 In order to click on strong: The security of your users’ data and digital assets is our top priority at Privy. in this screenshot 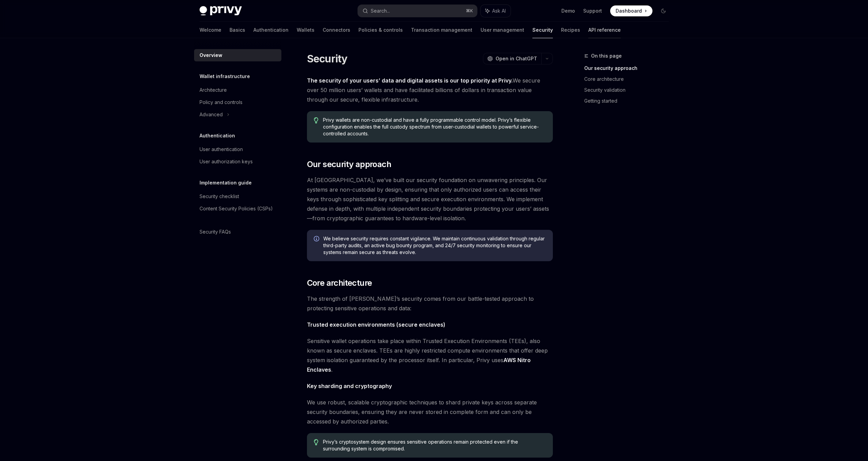, I will do `click(409, 80)`.